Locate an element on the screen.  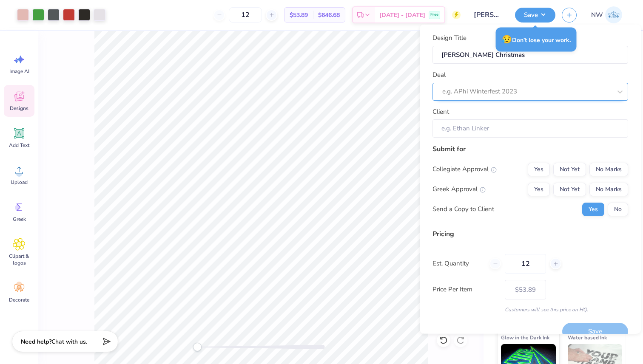
span: NW is located at coordinates (597, 15).